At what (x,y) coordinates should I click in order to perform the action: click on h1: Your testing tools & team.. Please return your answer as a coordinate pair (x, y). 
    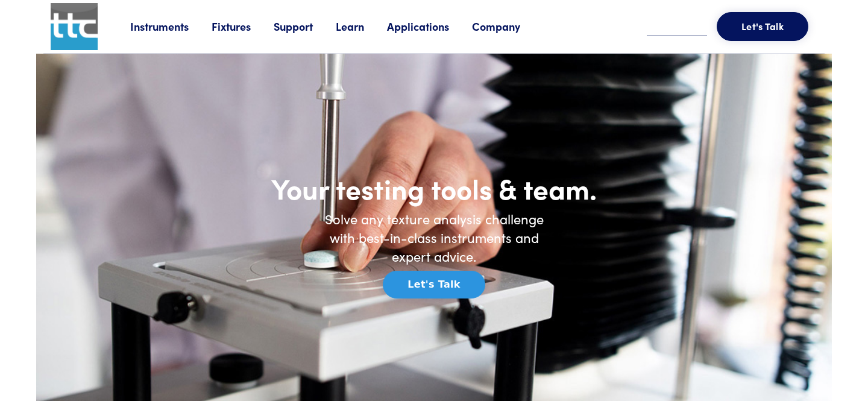
    Looking at the image, I should click on (434, 188).